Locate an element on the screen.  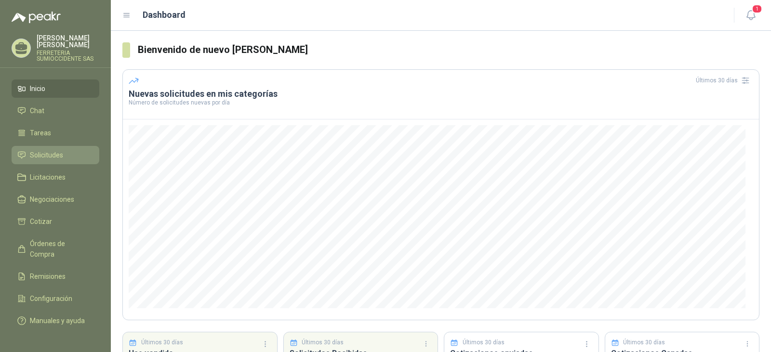
a: Inicio is located at coordinates (55, 89).